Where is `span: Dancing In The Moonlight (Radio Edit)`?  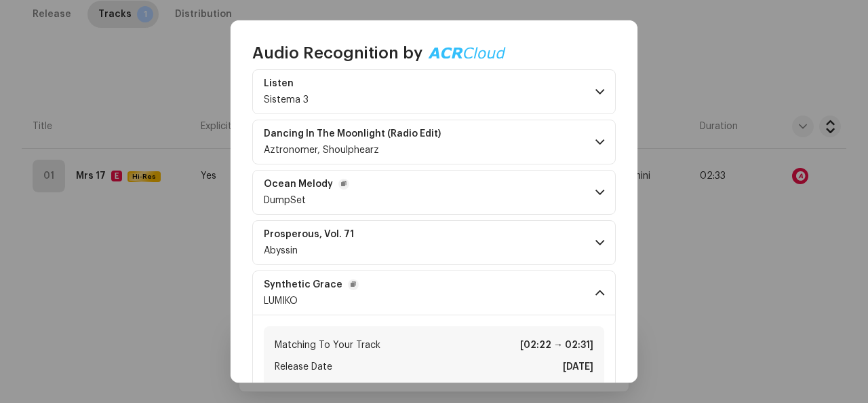
span: Dancing In The Moonlight (Radio Edit) is located at coordinates (360, 134).